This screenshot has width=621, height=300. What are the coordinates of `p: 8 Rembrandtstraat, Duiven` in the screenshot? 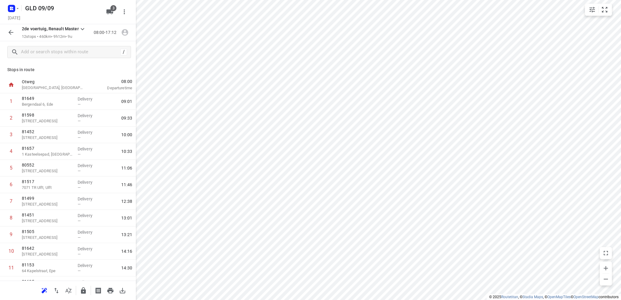 It's located at (47, 171).